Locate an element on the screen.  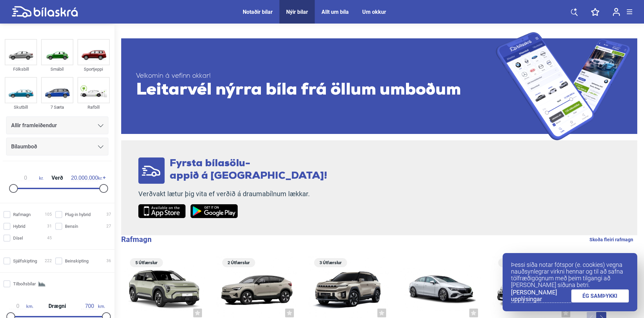
div: Nýir bílar is located at coordinates (297, 12).